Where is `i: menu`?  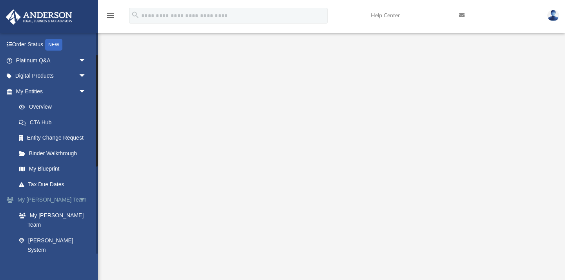 i: menu is located at coordinates (111, 16).